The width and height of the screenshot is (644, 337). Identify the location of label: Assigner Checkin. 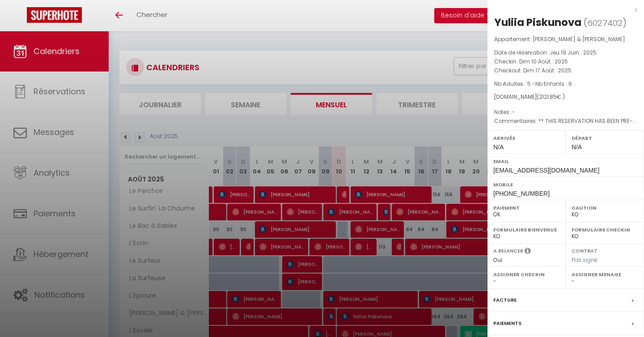
(527, 274).